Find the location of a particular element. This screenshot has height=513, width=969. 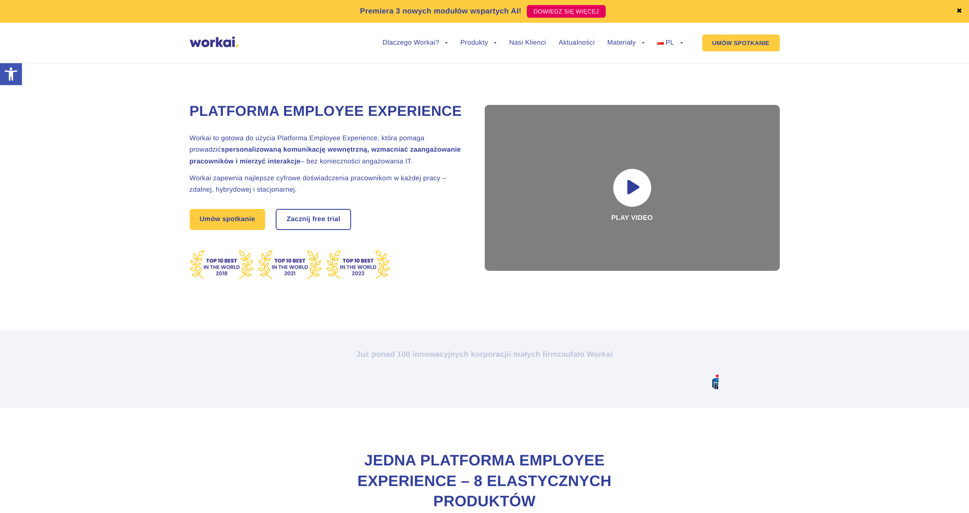

a: Aktualności is located at coordinates (576, 43).